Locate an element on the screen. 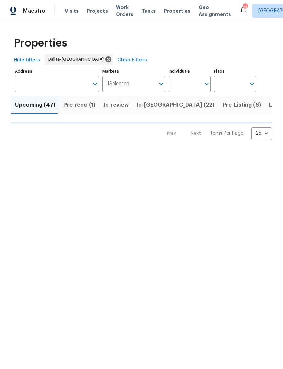  span: Maestro is located at coordinates (34, 11).